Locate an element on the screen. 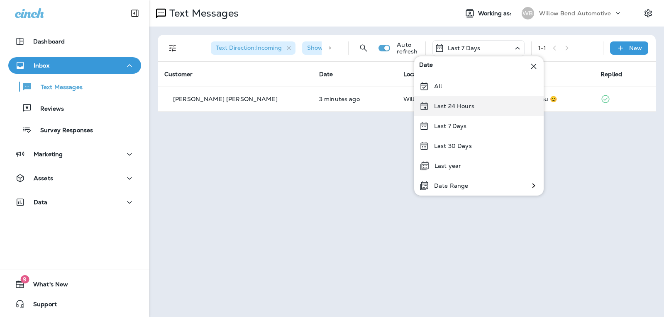 The height and width of the screenshot is (317, 664). span: Show Start/Stop/Unsubscribe : true is located at coordinates (357, 48).